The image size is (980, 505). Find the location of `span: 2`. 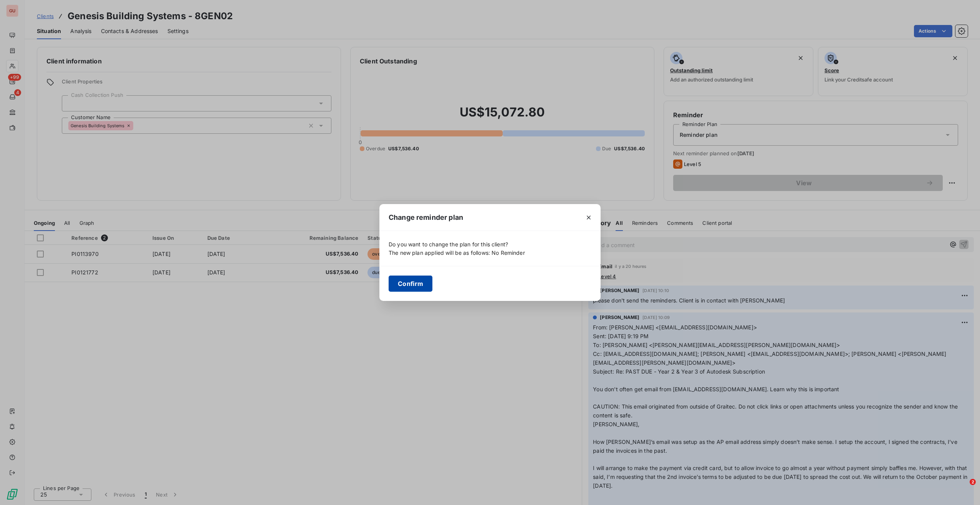

span: 2 is located at coordinates (973, 482).